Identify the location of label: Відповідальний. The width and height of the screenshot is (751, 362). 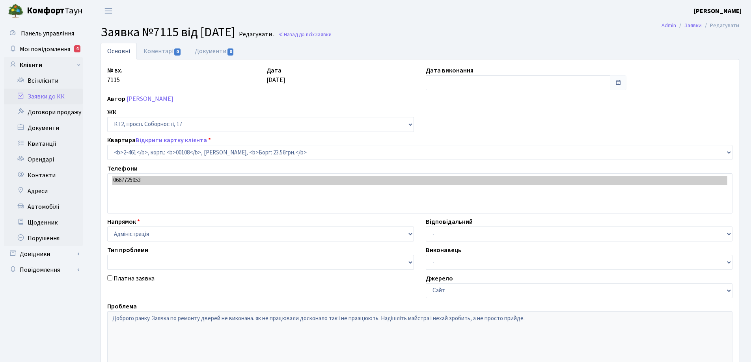
(449, 222).